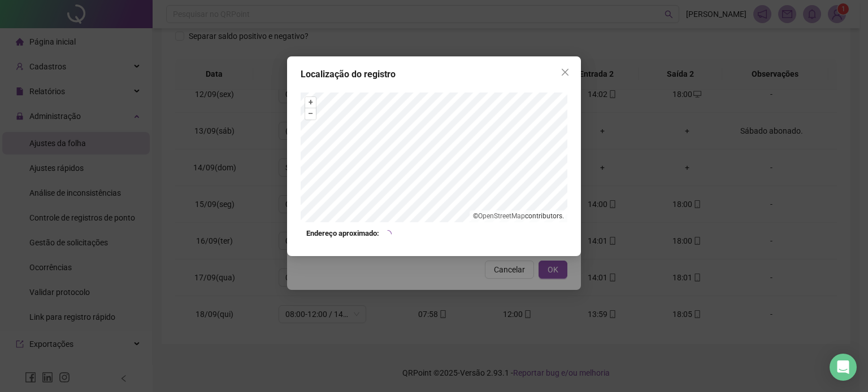 The height and width of the screenshot is (392, 868). Describe the element at coordinates (501, 216) in the screenshot. I see `a: OpenStreetMap` at that location.